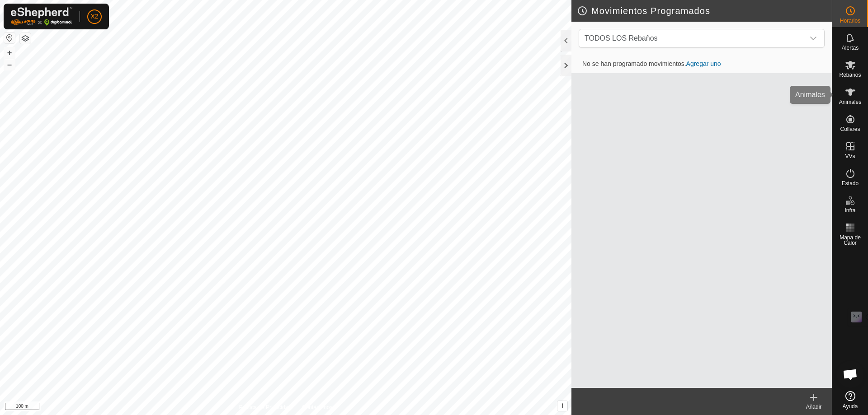  I want to click on button: Restablecer Mapa, so click(9, 38).